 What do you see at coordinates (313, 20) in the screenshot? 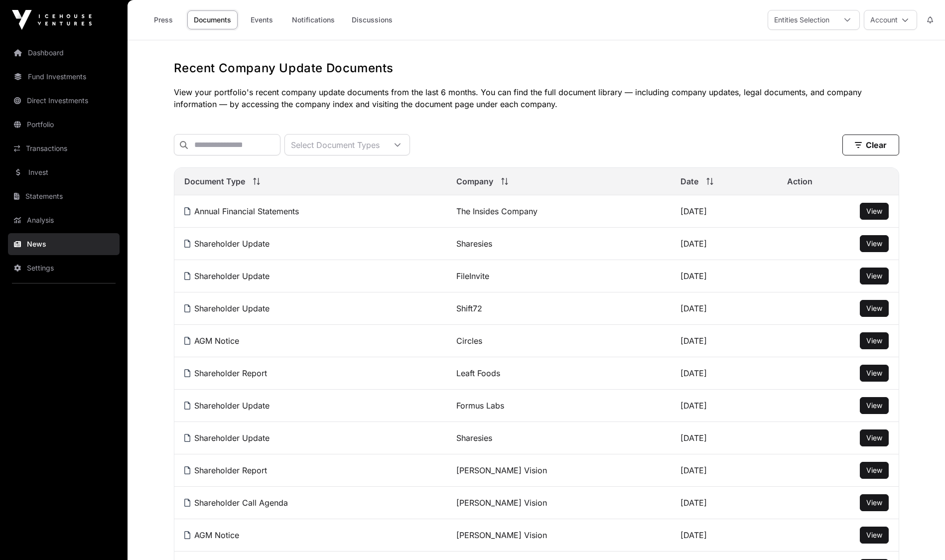
I see `a: Notifications` at bounding box center [313, 20].